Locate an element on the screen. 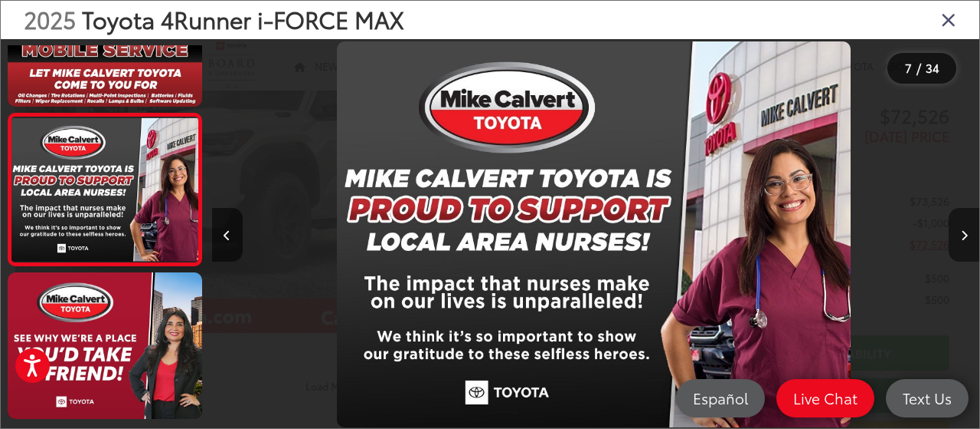 The height and width of the screenshot is (429, 980). a: Español is located at coordinates (721, 398).